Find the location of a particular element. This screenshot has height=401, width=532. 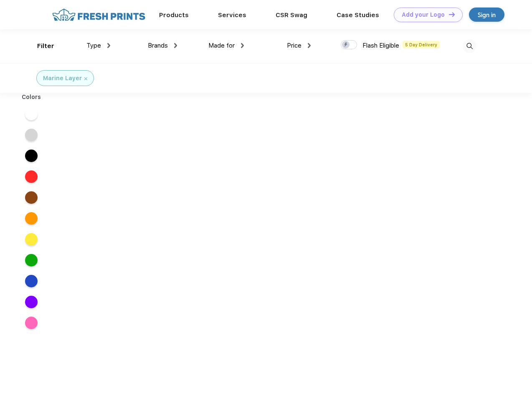

img: desktop_search.svg is located at coordinates (469, 46).